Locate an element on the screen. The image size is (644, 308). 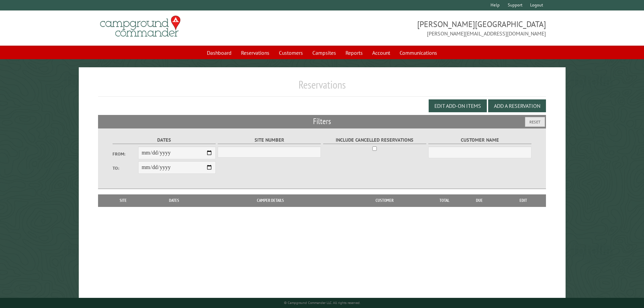
th: Edit is located at coordinates (523, 200).